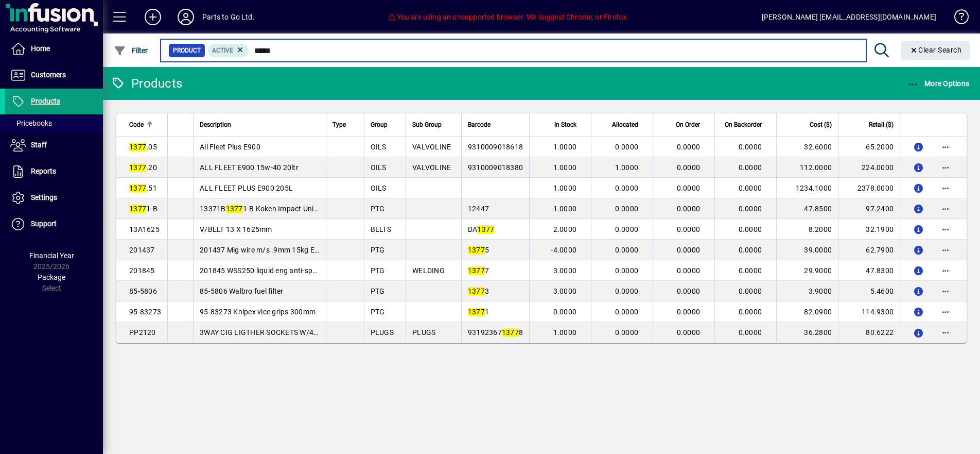 This screenshot has width=980, height=454. Describe the element at coordinates (938, 84) in the screenshot. I see `button: More Options` at that location.